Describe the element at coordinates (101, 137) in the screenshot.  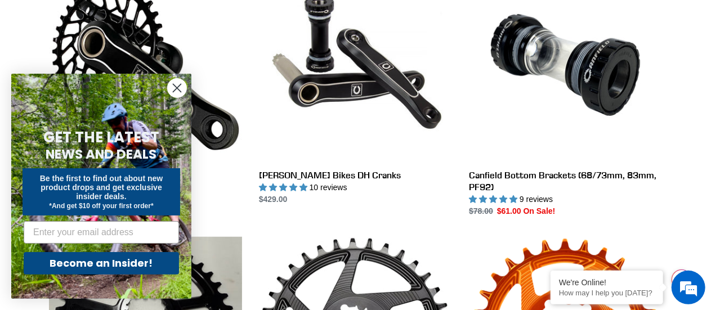
I see `span: GET THE LATEST` at that location.